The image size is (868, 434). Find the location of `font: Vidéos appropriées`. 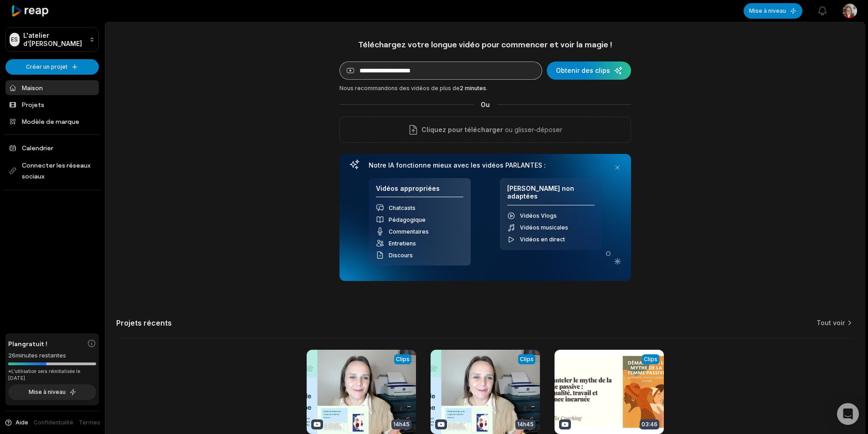

font: Vidéos appropriées is located at coordinates (408, 188).